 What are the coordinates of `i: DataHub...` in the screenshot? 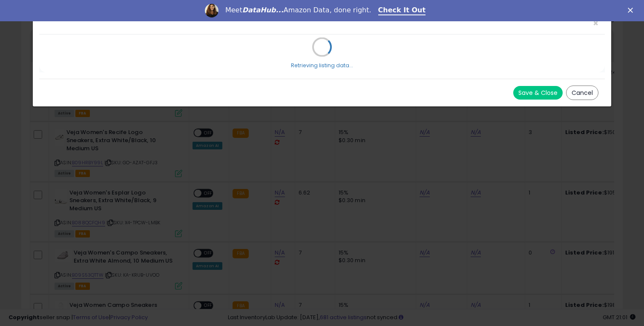 It's located at (263, 10).